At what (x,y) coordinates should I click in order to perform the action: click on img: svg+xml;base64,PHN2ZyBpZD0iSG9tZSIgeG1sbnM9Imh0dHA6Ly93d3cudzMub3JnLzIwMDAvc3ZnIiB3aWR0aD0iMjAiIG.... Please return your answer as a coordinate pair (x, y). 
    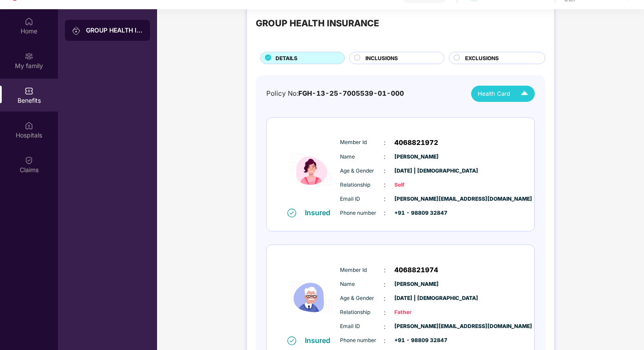
    Looking at the image, I should click on (29, 21).